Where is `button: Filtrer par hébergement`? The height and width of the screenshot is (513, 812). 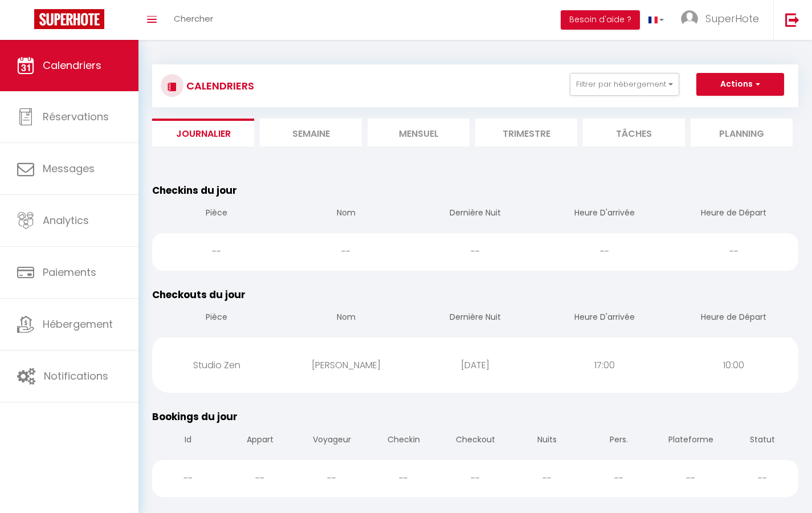
button: Filtrer par hébergement is located at coordinates (625, 84).